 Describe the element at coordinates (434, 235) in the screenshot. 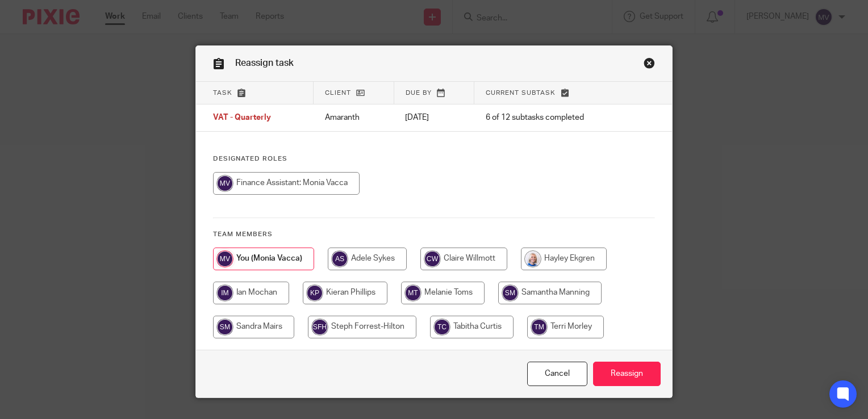

I see `h4: Team members` at that location.